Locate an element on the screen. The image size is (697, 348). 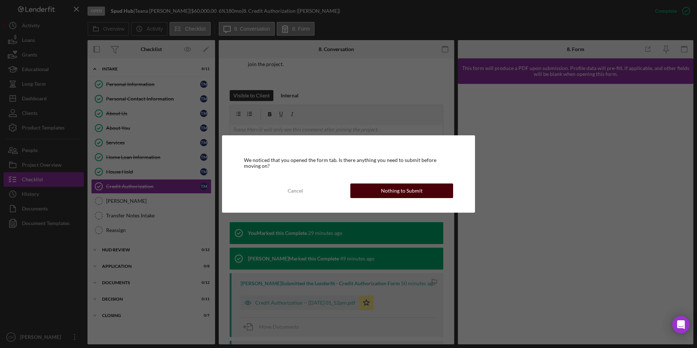
button: Cancel is located at coordinates (295, 191).